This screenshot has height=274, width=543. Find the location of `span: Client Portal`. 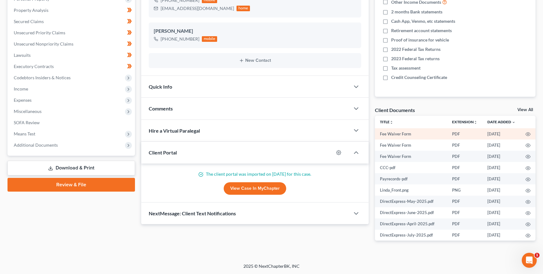

span: Client Portal is located at coordinates (163, 153).